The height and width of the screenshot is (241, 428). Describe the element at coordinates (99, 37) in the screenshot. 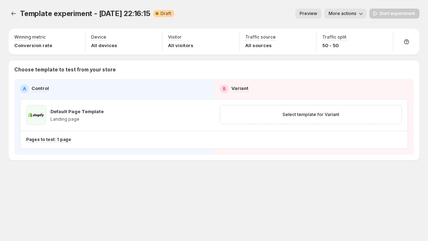

I see `p: Device` at that location.